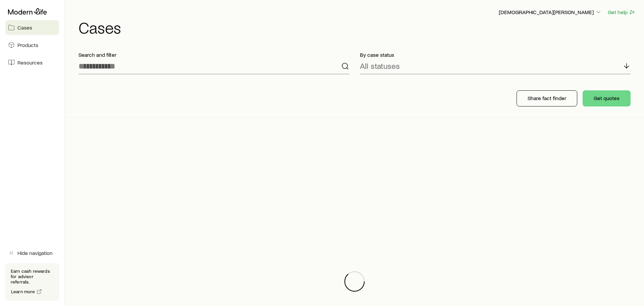  Describe the element at coordinates (606, 99) in the screenshot. I see `button: Get quotes` at that location.